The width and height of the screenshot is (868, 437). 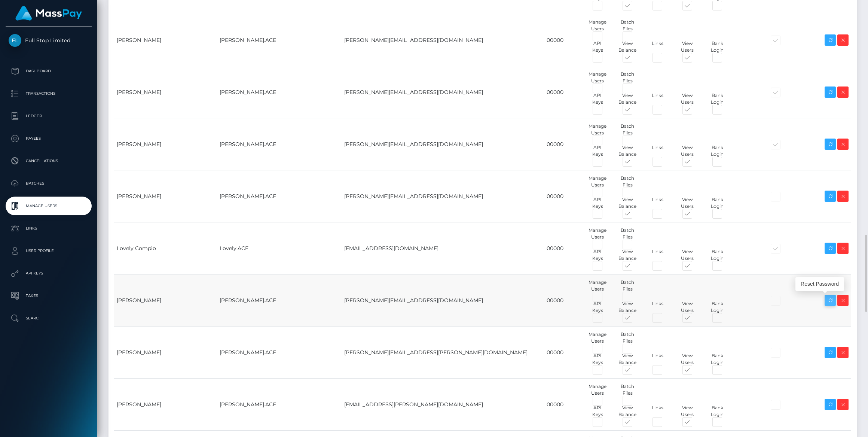 I want to click on p: Batches, so click(x=49, y=183).